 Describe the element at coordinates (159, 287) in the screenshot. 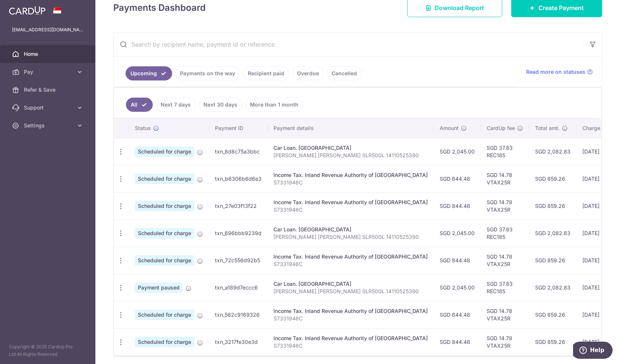

I see `span: Payment paused` at that location.